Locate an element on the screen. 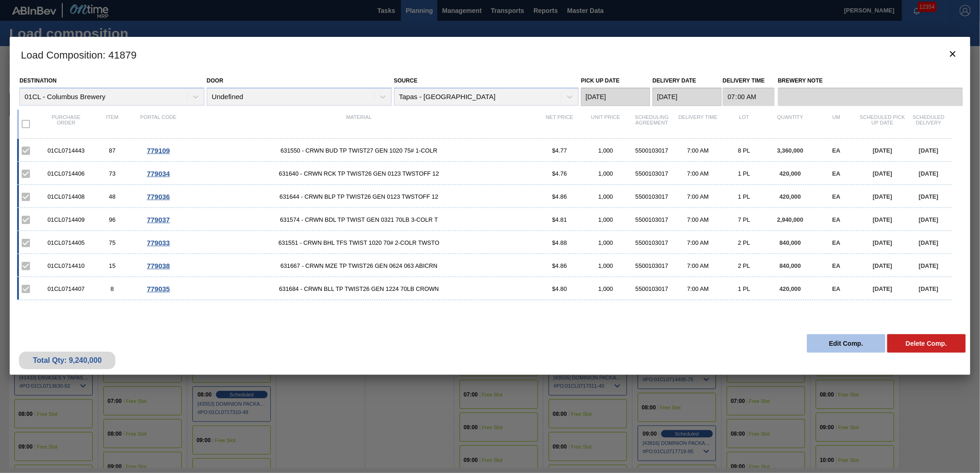 The height and width of the screenshot is (473, 980). div: Scheduled Delivery is located at coordinates (929, 124).